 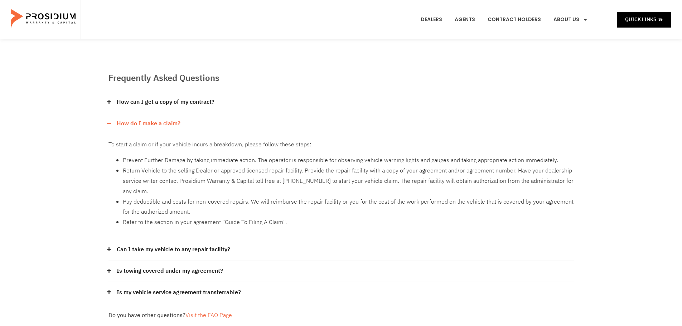 I want to click on a: Can I take my vehicle to any repair facility?, so click(x=173, y=250).